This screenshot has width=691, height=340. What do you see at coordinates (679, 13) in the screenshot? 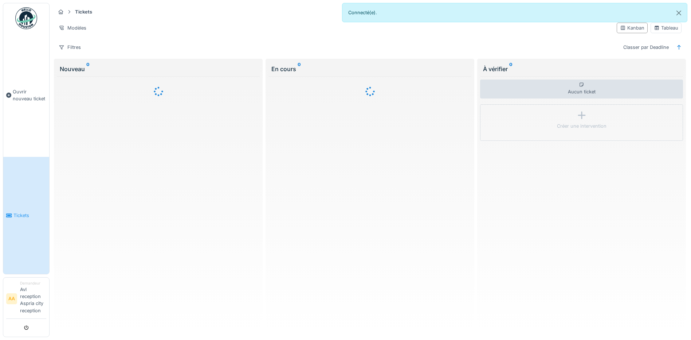
I see `button: Close` at bounding box center [679, 13].